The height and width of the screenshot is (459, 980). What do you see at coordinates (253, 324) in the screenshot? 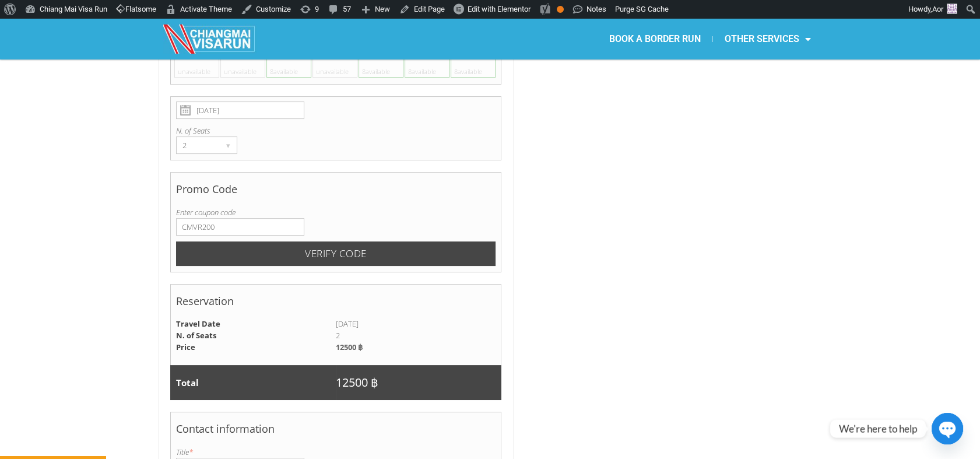
I see `td: Travel Date` at bounding box center [253, 324].